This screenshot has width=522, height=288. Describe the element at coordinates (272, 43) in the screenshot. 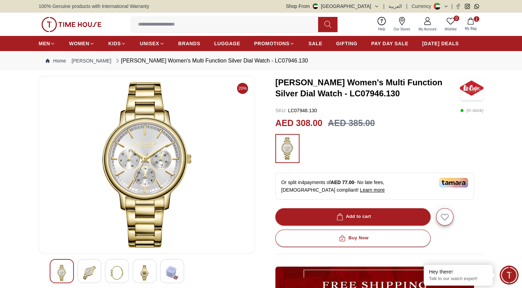

I see `span: PROMOTIONS` at that location.